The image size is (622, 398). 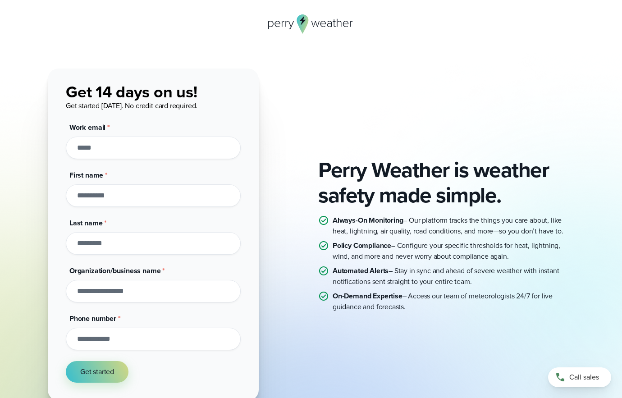 I want to click on p: – Configure your specific thresholds for heat, lightning, wind, and more and never worry about co..., so click(x=453, y=251).